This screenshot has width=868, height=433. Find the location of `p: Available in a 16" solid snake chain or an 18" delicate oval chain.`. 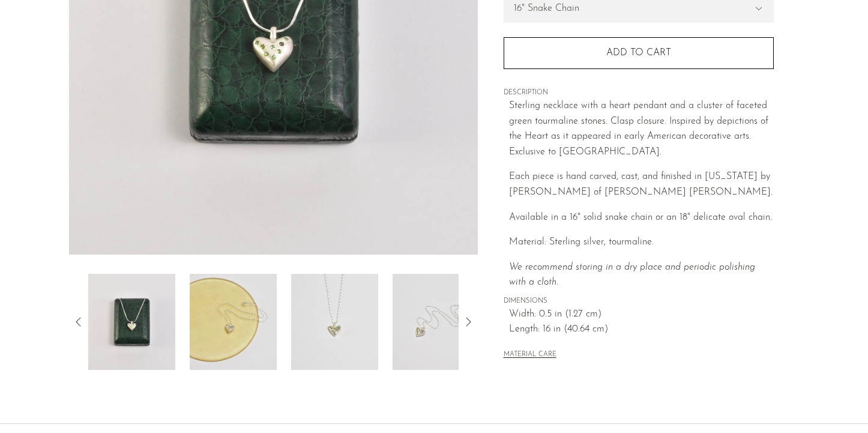

p: Available in a 16" solid snake chain or an 18" delicate oval chain. is located at coordinates (641, 218).